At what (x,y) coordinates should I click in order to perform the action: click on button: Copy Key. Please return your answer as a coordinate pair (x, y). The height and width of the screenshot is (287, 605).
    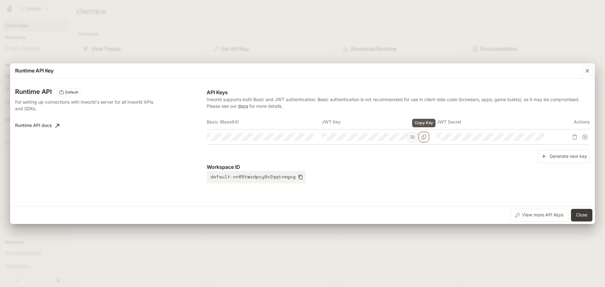
    Looking at the image, I should click on (424, 137).